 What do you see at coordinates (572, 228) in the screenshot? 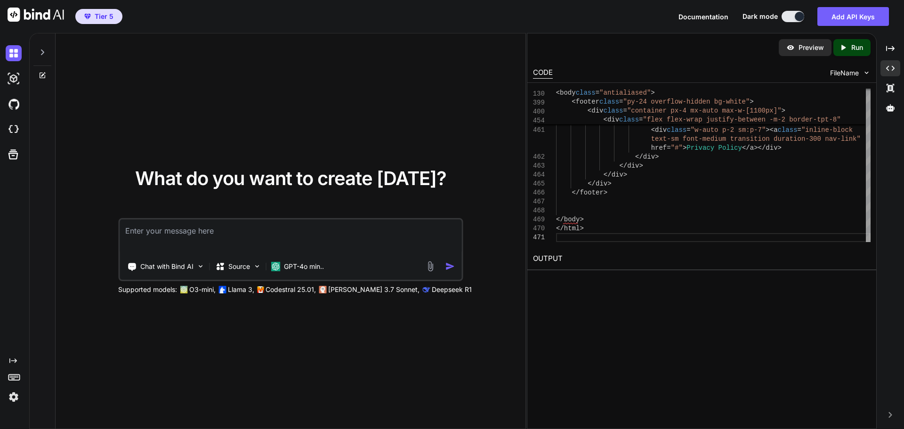
I see `span: html` at bounding box center [572, 228].